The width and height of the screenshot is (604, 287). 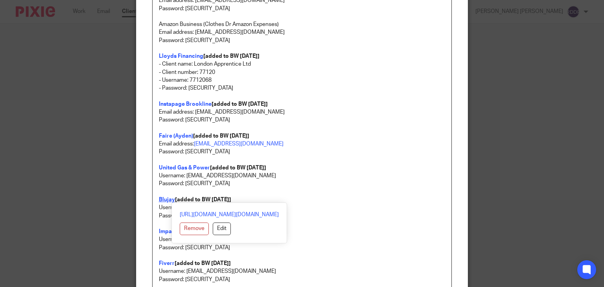 I want to click on a: Faire (Ayden), so click(x=176, y=136).